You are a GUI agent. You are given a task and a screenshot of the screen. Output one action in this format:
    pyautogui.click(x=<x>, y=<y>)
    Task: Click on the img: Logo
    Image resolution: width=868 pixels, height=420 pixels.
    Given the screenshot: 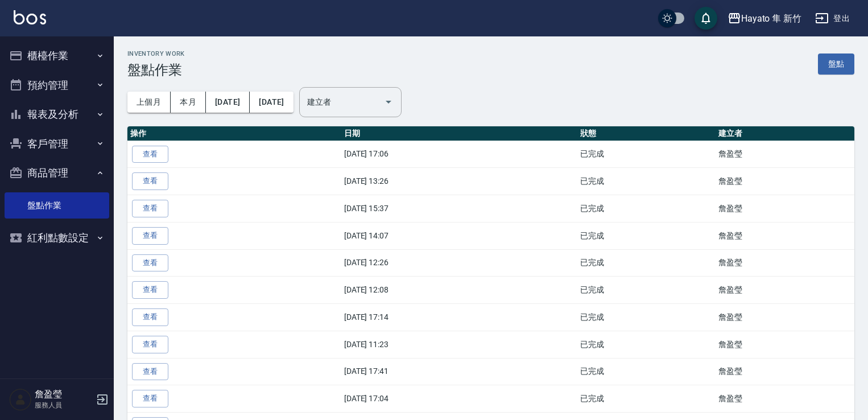 What is the action you would take?
    pyautogui.click(x=30, y=17)
    